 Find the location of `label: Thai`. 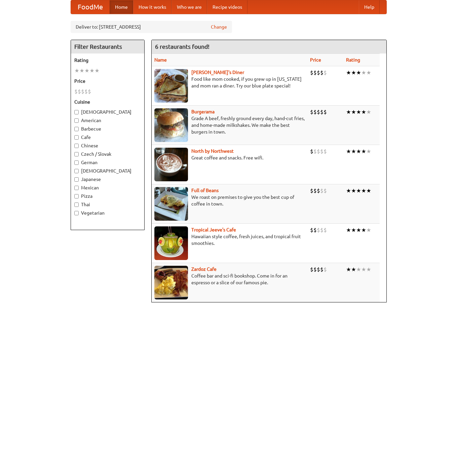

label: Thai is located at coordinates (107, 205).